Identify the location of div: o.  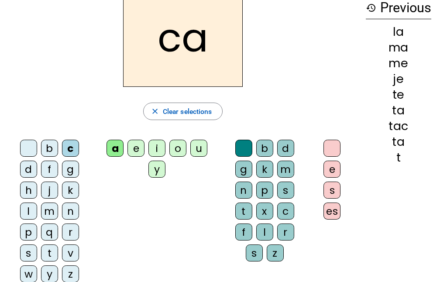
(178, 148).